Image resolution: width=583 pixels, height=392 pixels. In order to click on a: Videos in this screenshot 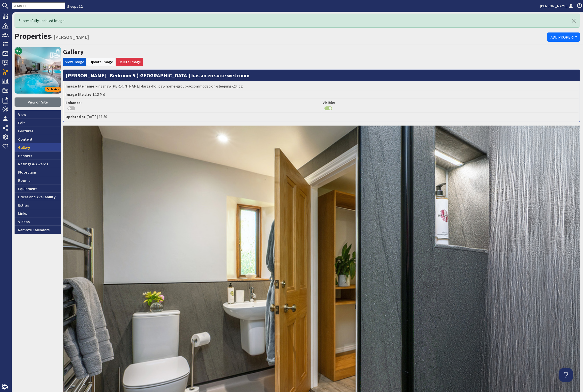, I will do `click(38, 222)`.